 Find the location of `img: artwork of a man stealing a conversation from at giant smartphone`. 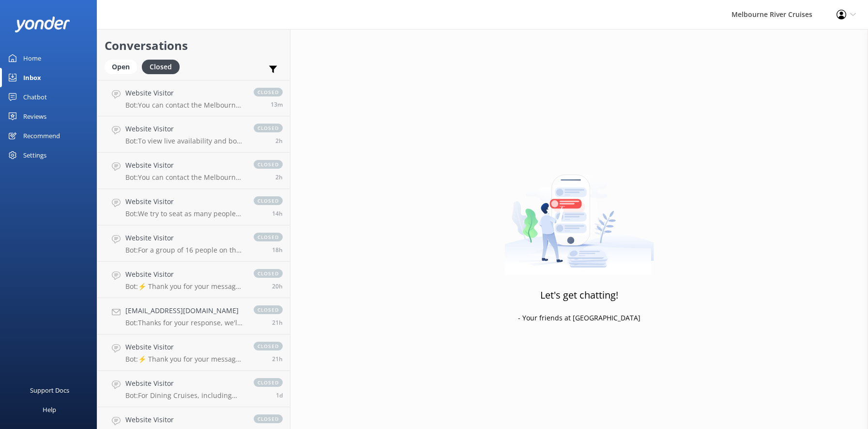

img: artwork of a man stealing a conversation from at giant smartphone is located at coordinates (579, 214).